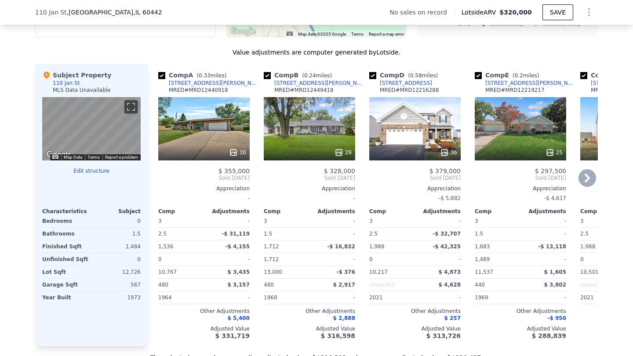 Image resolution: width=633 pixels, height=356 pixels. Describe the element at coordinates (322, 34) in the screenshot. I see `span: Map data ©2025 Google` at that location.